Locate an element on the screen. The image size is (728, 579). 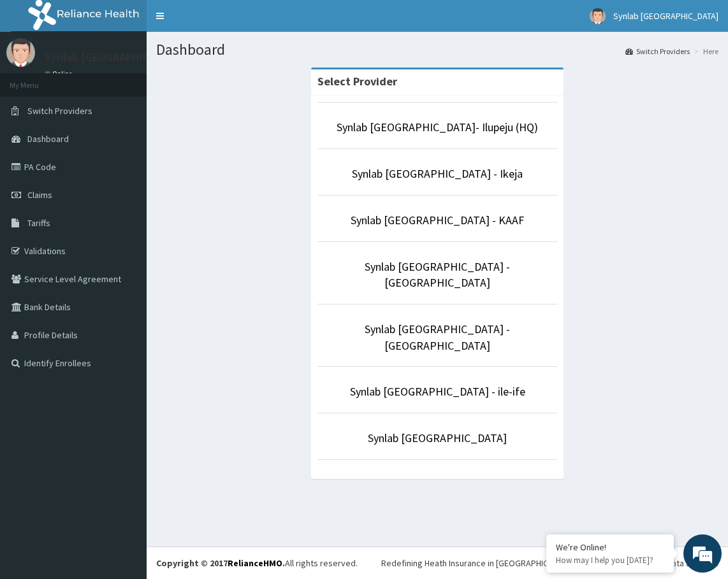
span: Switch Providers is located at coordinates (60, 111).